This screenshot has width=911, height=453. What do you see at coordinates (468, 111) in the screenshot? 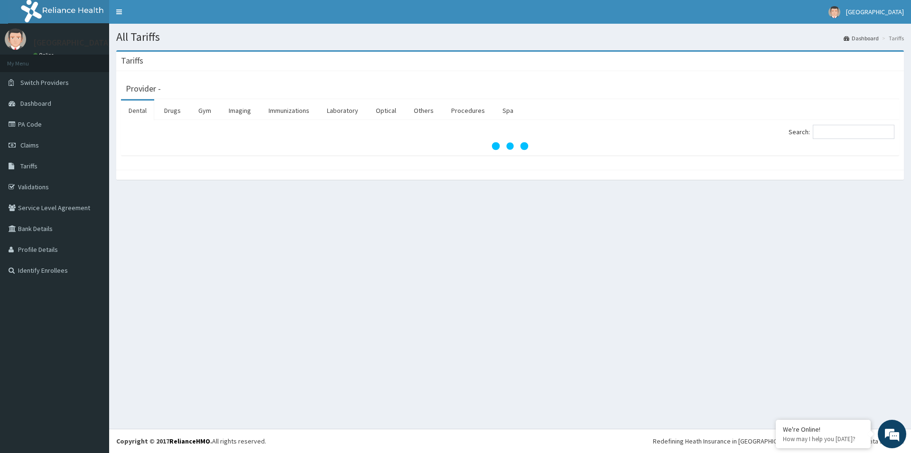
I see `a: Procedures` at bounding box center [468, 111].